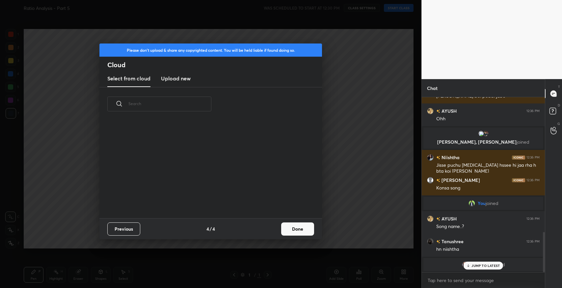 The width and height of the screenshot is (562, 288). Describe the element at coordinates (431, 242) in the screenshot. I see `img: d5e60321c15a449f904b58f3343f34be.jpg` at that location.